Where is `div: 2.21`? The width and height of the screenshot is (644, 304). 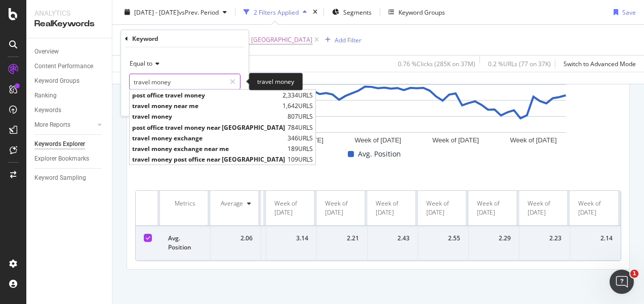 div: 2.21 is located at coordinates (341, 239).